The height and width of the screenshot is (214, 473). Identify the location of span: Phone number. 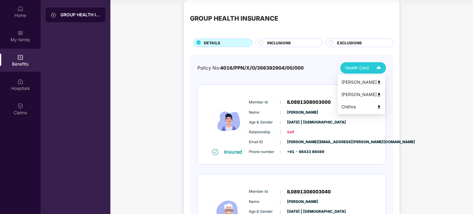
(264, 152).